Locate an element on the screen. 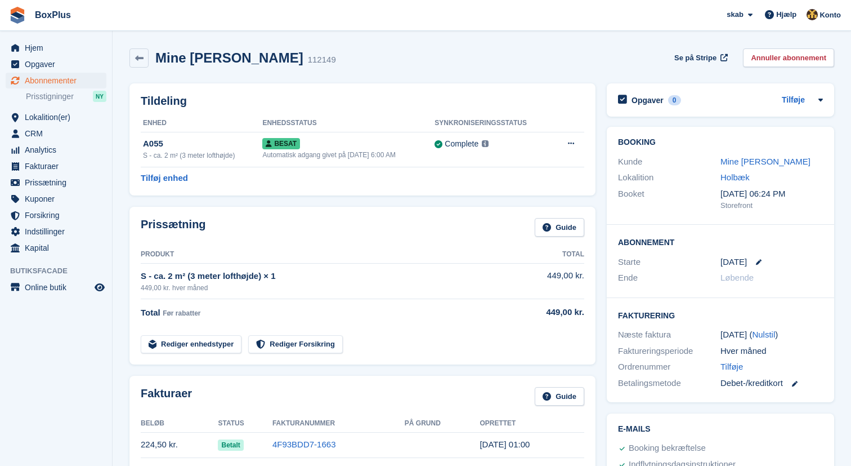 The image size is (851, 466). th: Status is located at coordinates (245, 423).